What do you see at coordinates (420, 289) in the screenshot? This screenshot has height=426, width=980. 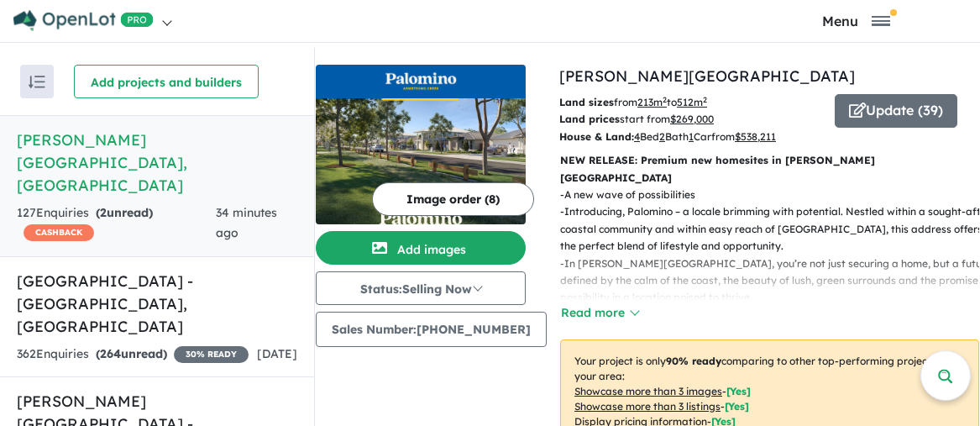 I see `button: Status:Selling Now` at bounding box center [420, 289].